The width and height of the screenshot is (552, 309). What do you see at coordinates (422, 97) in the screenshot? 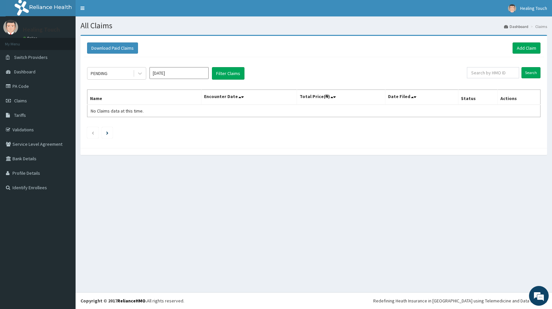
I see `th: Date Filed` at bounding box center [422, 97].